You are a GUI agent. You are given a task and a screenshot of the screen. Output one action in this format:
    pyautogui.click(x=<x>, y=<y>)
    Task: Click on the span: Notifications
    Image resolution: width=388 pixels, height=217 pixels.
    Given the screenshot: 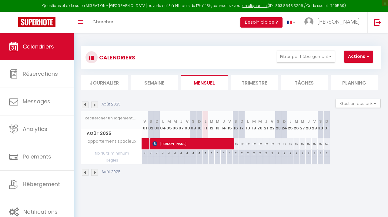 What is the action you would take?
    pyautogui.click(x=40, y=211)
    